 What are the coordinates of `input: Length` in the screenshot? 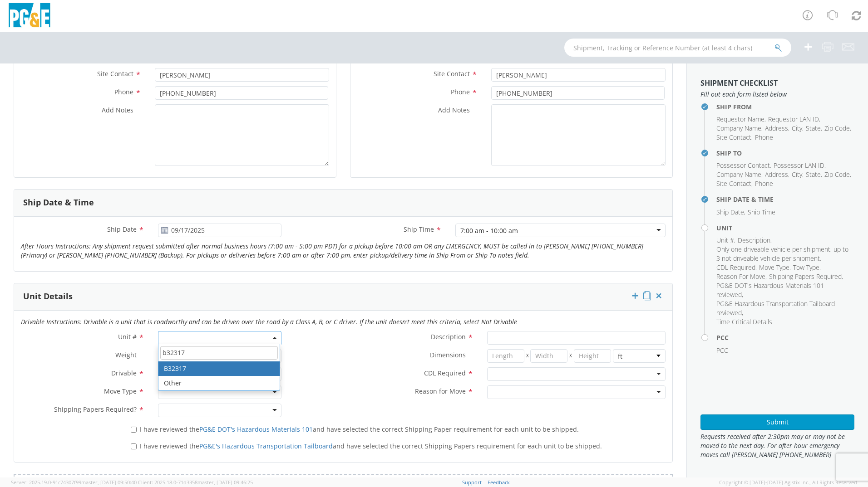 It's located at (506, 356).